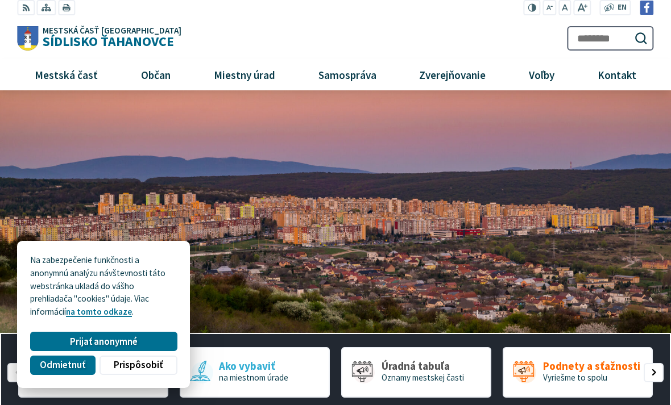 The height and width of the screenshot is (405, 671). What do you see at coordinates (542, 74) in the screenshot?
I see `a: Voľby` at bounding box center [542, 74].